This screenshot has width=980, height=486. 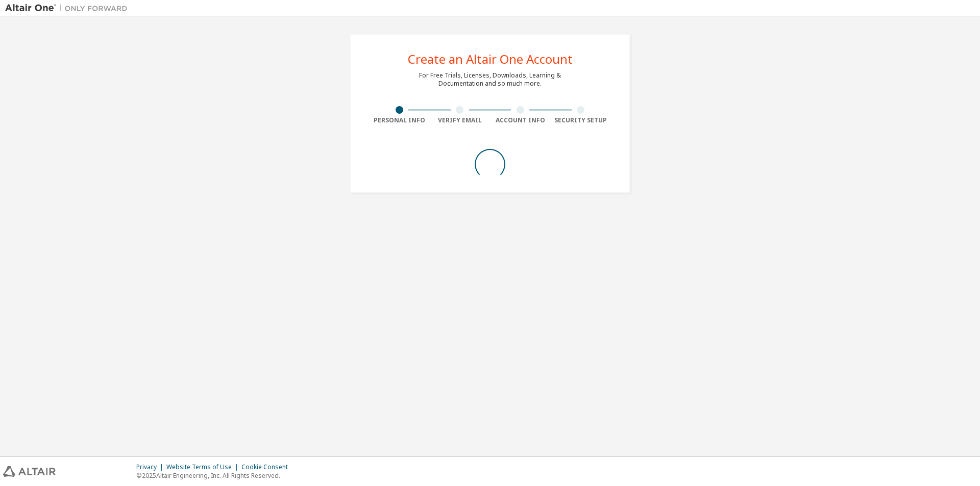 What do you see at coordinates (490, 79) in the screenshot?
I see `div: For Free Trials, Licenses, Downloads, Learning & Documentation and so much more.` at bounding box center [490, 79].